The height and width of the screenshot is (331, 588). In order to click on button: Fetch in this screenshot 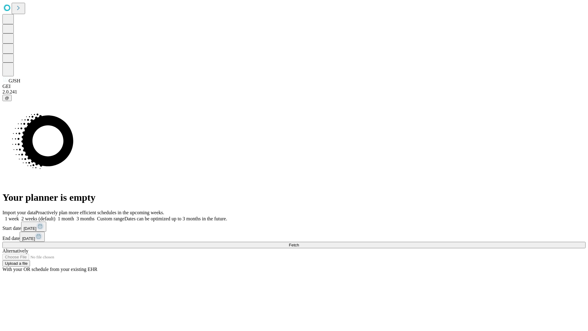, I will do `click(294, 245)`.